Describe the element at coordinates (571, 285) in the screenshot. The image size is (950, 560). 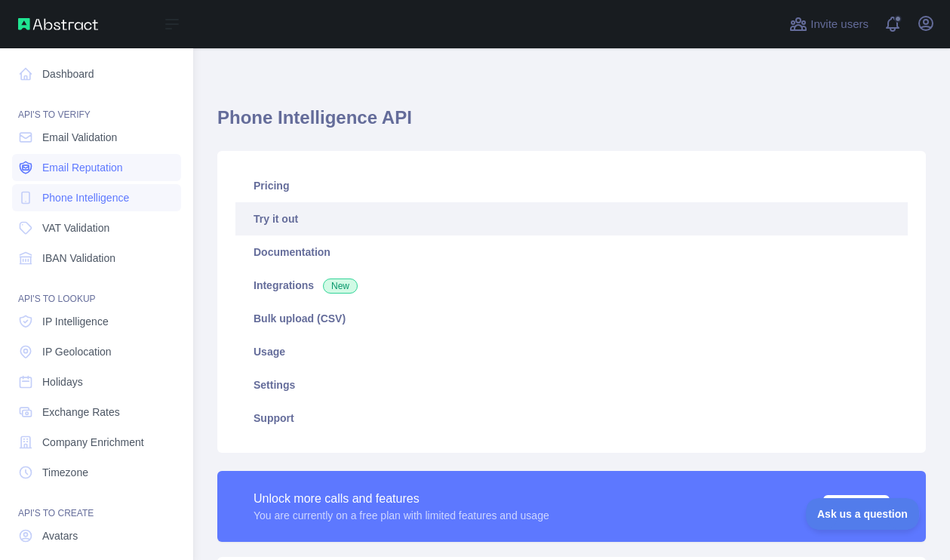
I see `a: Integrations New` at that location.